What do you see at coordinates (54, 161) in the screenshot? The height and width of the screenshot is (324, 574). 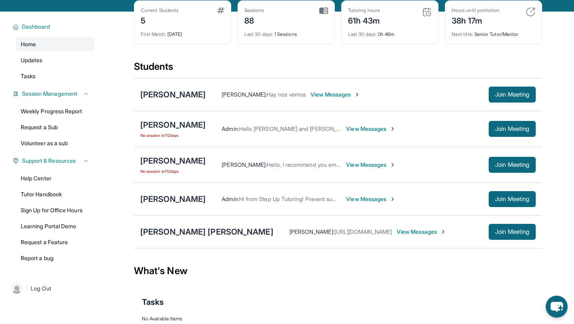 I see `button: Support & Resources` at bounding box center [54, 161].